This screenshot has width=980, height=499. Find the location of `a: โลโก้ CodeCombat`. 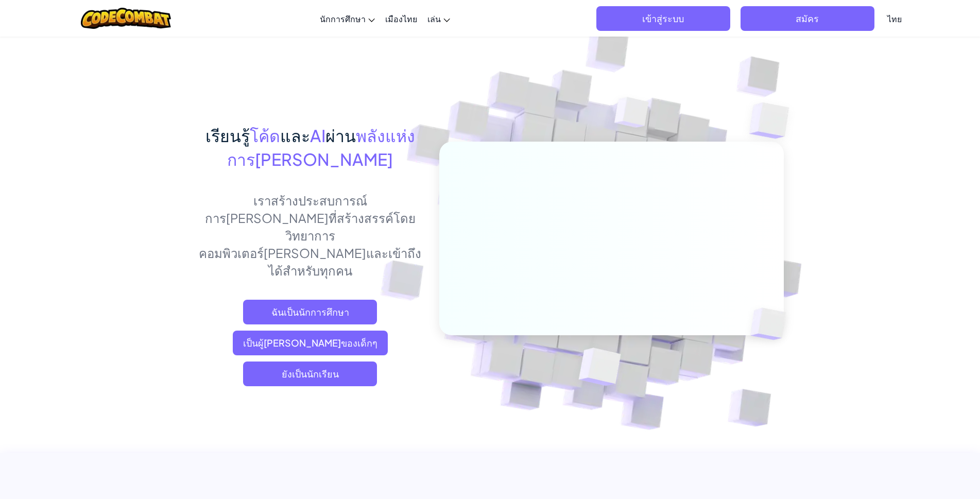

a: โลโก้ CodeCombat is located at coordinates (126, 18).